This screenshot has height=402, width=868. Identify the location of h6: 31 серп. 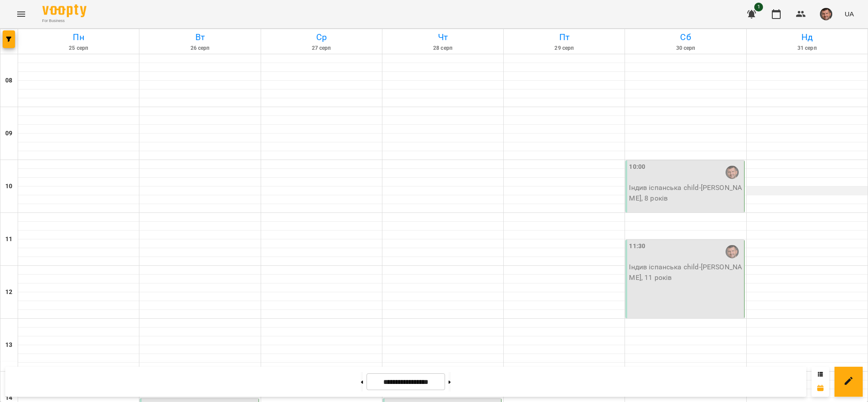
(807, 48).